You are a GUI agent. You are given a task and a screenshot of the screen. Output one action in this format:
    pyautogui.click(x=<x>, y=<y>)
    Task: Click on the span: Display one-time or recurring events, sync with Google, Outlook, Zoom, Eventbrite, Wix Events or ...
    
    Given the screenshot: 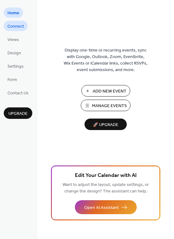 What is the action you would take?
    pyautogui.click(x=106, y=60)
    